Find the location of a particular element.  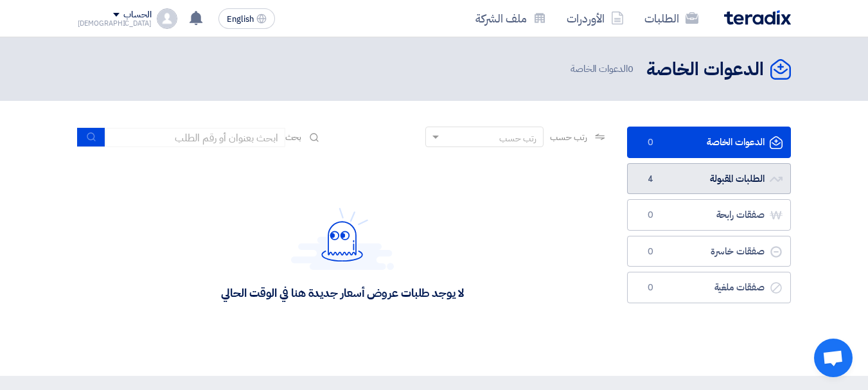

a: الأوردرات is located at coordinates (595, 18).